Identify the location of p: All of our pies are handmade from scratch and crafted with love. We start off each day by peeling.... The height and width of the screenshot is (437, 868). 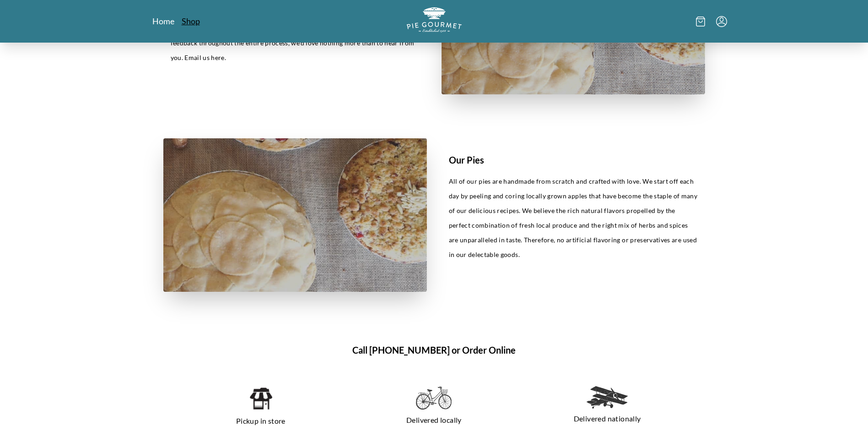
(574, 218).